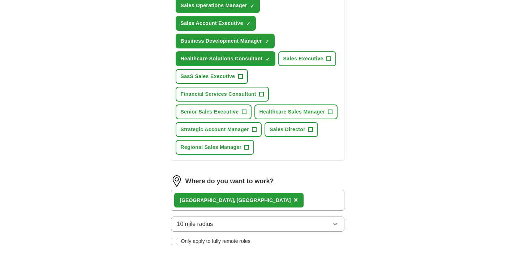  Describe the element at coordinates (214, 5) in the screenshot. I see `span: Sales Operations Manager` at that location.